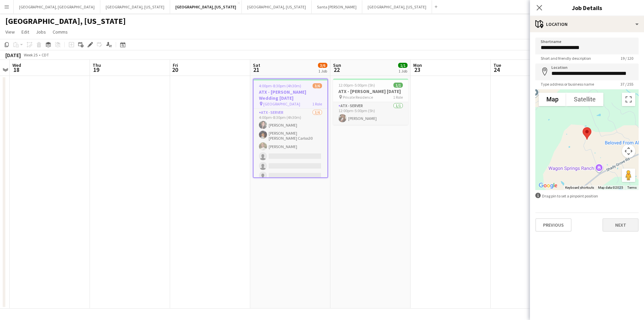 Image resolution: width=644 pixels, height=320 pixels. What do you see at coordinates (497, 65) in the screenshot?
I see `span: Tue` at bounding box center [497, 65].